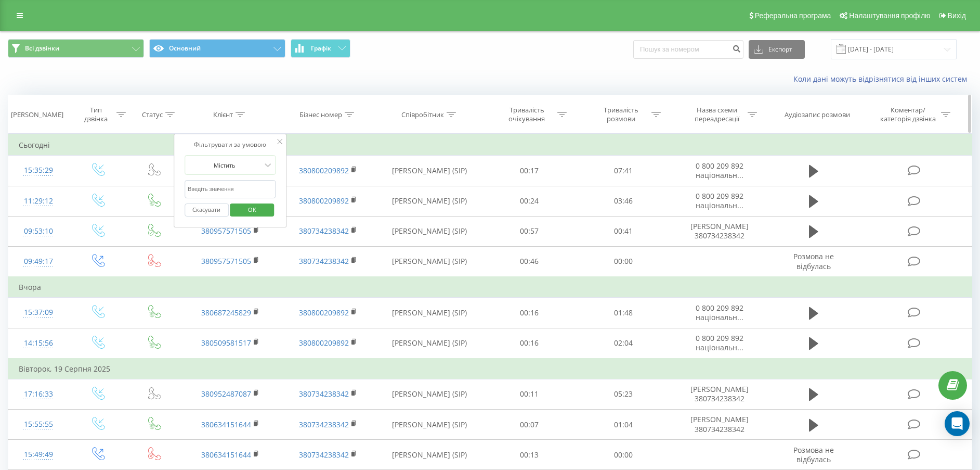 This screenshot has width=980, height=470. I want to click on td: 05:23, so click(623, 393).